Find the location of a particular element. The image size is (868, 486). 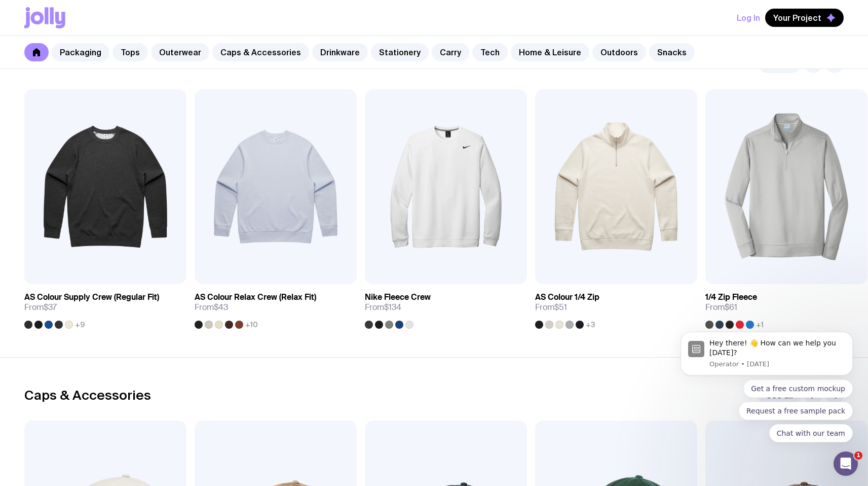

button: Log In is located at coordinates (749, 18).